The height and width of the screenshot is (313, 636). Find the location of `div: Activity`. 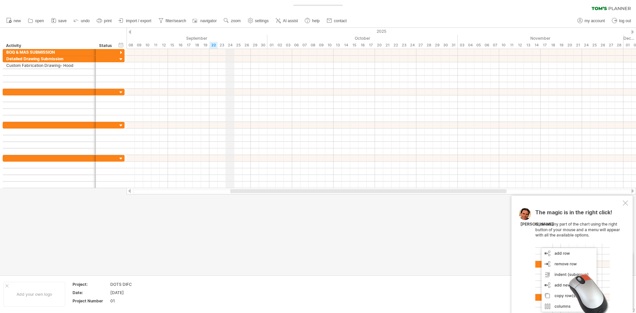

div: Activity is located at coordinates (49, 46).